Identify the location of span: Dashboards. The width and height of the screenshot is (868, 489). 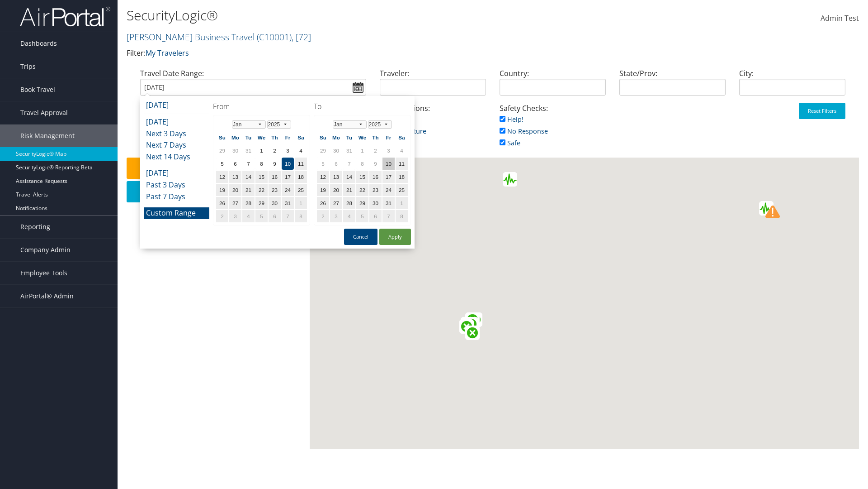
(38, 44).